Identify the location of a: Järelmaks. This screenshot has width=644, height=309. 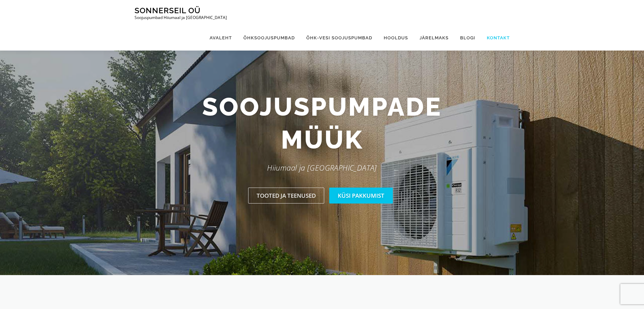
(434, 38).